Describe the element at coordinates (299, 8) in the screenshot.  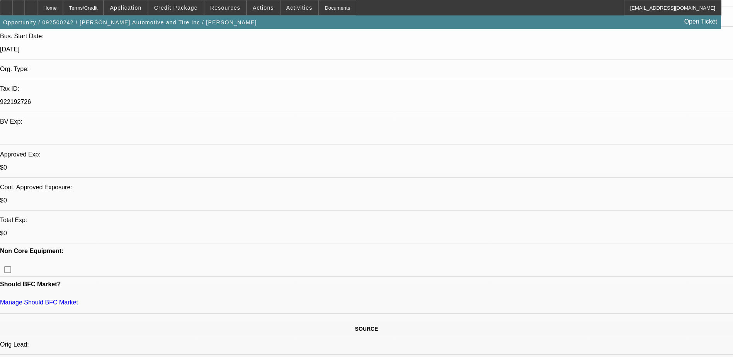
I see `span: Activities` at that location.